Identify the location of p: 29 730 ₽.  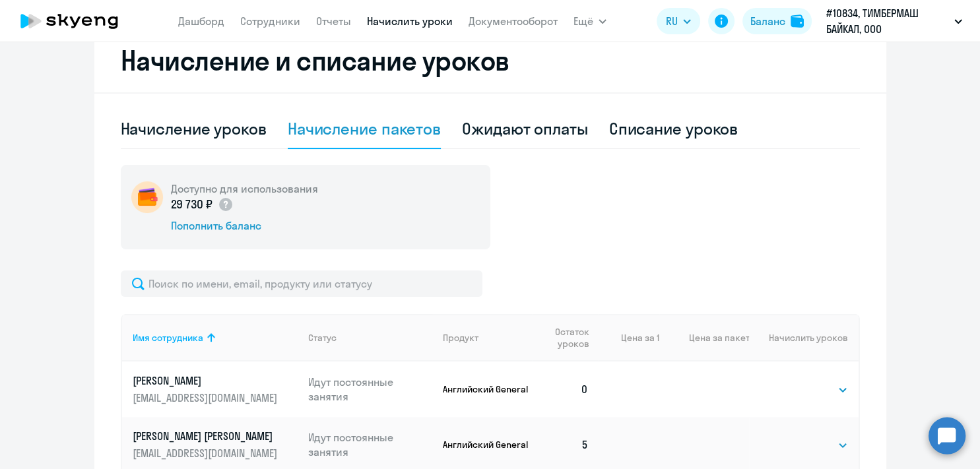
(203, 205).